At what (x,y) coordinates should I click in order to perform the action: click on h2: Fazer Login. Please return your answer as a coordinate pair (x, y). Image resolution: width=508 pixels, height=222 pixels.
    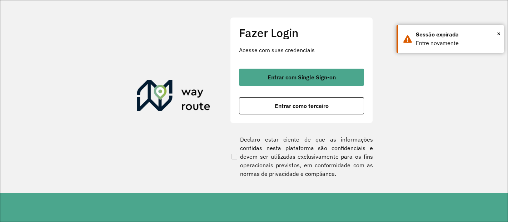
    Looking at the image, I should click on (302, 33).